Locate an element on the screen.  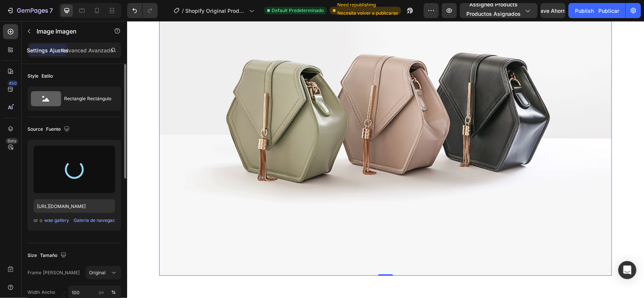
span: Original is located at coordinates (97, 273).